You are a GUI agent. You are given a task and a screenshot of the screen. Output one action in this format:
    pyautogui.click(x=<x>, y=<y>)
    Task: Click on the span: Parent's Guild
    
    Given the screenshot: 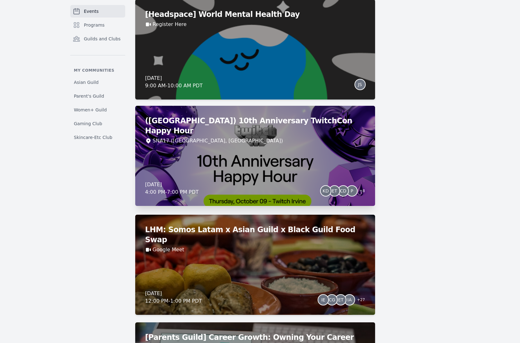 What is the action you would take?
    pyautogui.click(x=89, y=96)
    